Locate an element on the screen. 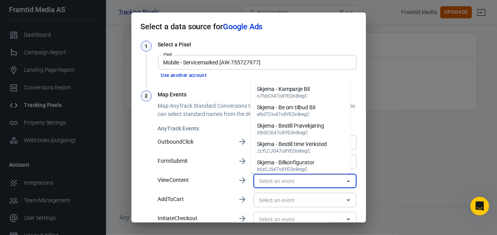  h2: Select a data source for is located at coordinates (249, 27).